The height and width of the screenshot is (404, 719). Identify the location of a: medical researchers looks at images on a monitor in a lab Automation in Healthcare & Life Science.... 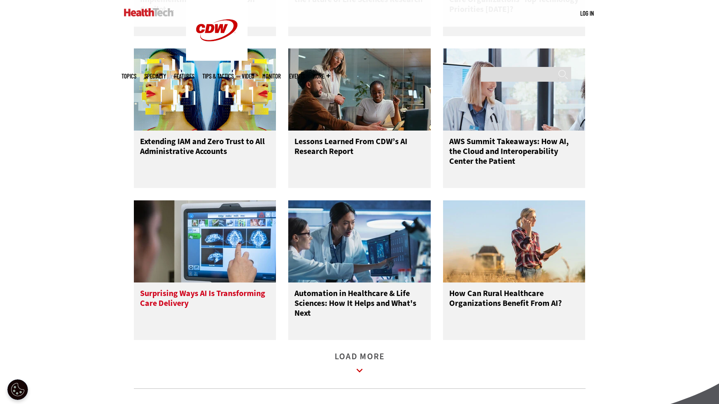
(359, 270).